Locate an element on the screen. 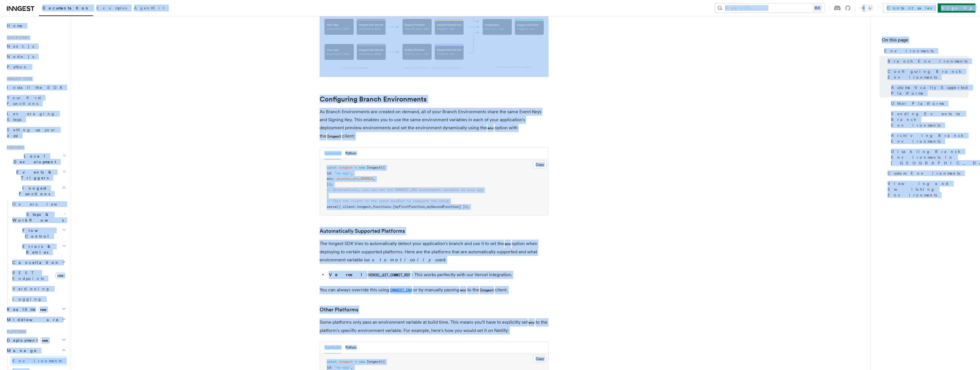 The width and height of the screenshot is (980, 370). span: Cancellation is located at coordinates (35, 263).